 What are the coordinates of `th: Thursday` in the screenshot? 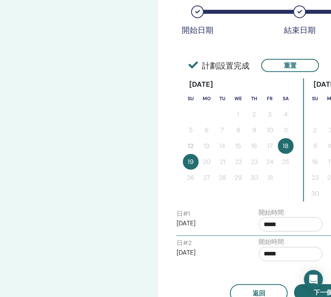 It's located at (254, 98).